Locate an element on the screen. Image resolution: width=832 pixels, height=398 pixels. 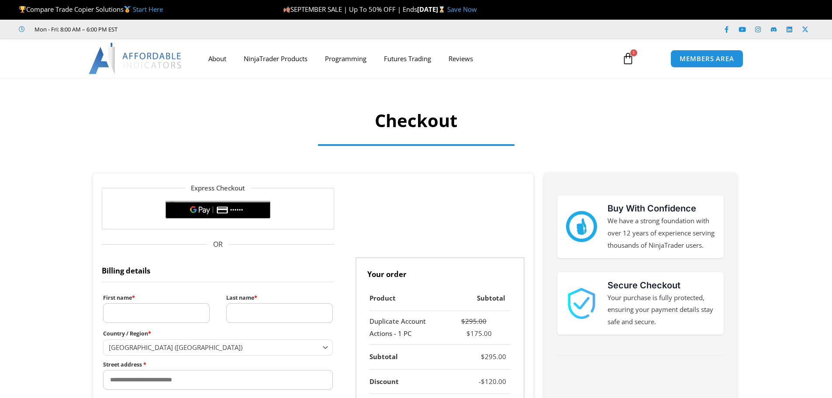
span: Compare Trade Copier Solutions is located at coordinates (91, 9).